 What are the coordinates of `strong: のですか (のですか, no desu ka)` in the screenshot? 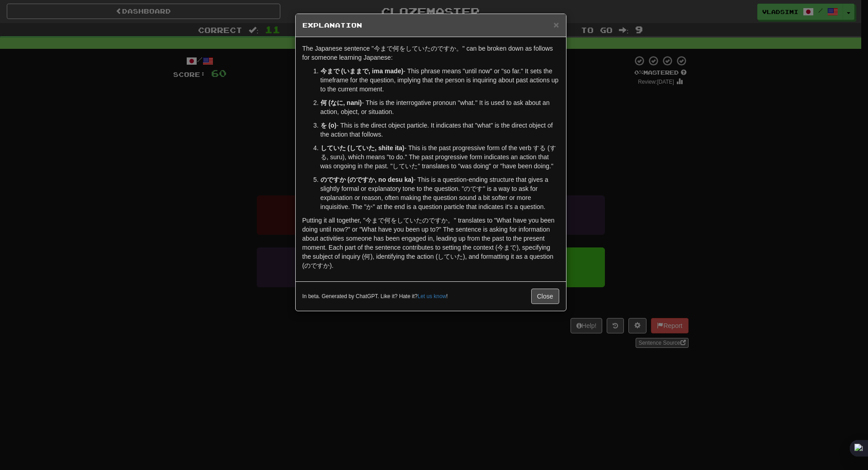 It's located at (367, 179).